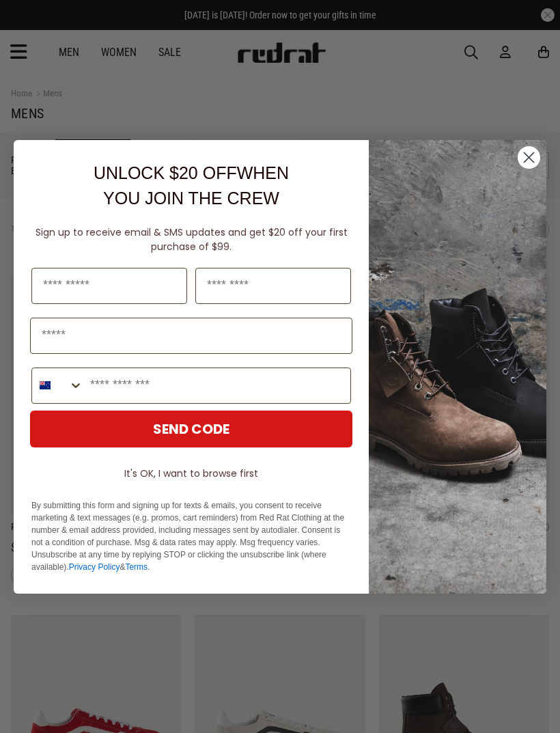  What do you see at coordinates (191, 429) in the screenshot?
I see `button: SEND CODE` at bounding box center [191, 429].